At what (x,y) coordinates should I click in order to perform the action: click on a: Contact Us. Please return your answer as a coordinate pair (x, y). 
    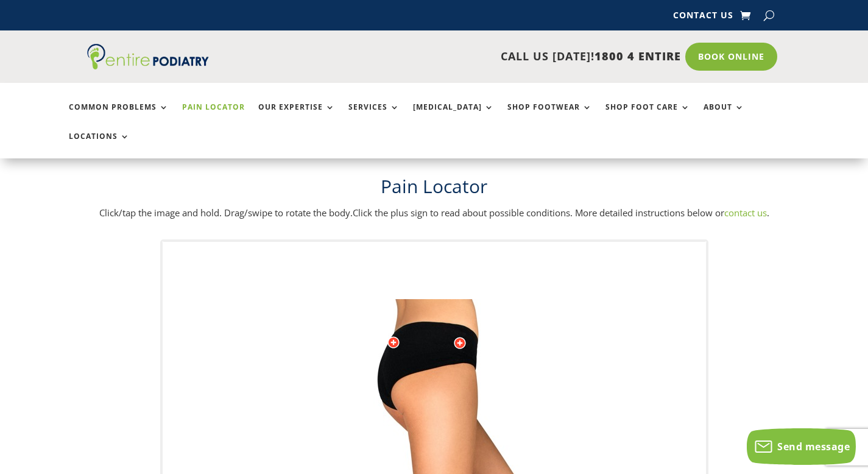
    Looking at the image, I should click on (703, 18).